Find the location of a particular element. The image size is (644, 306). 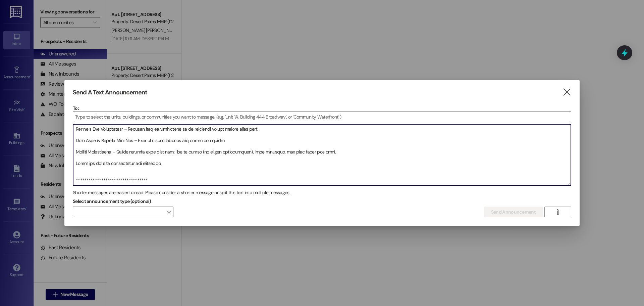

textarea: ⚠️ Loremipsu Dolors Ametc & Adipis Eli Seddoeius T incididuntu lab etdo magnaal en adm ven quis n... is located at coordinates (322, 155).